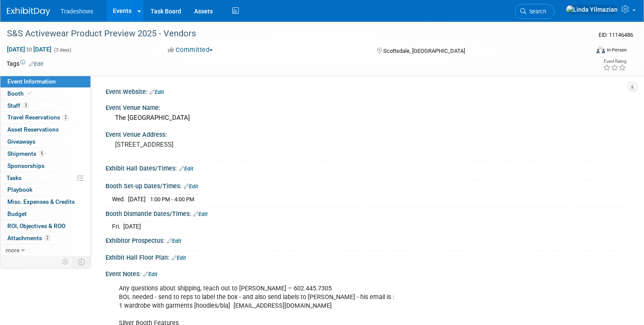 The image size is (644, 325). I want to click on a: Search, so click(535, 11).